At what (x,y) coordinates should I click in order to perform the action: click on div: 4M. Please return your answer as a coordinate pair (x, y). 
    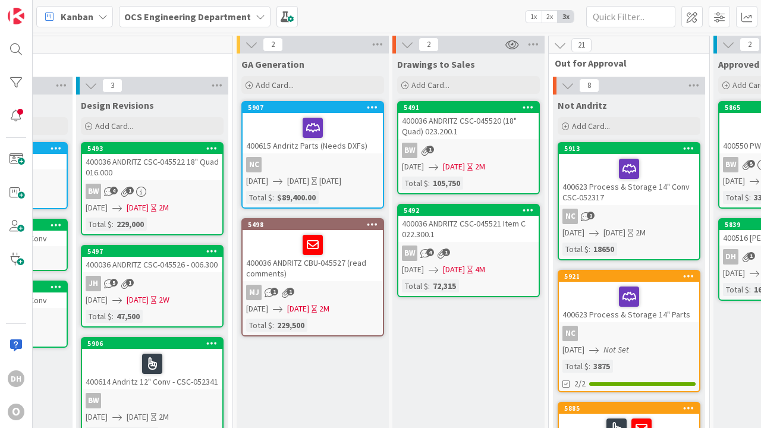
    Looking at the image, I should click on (480, 269).